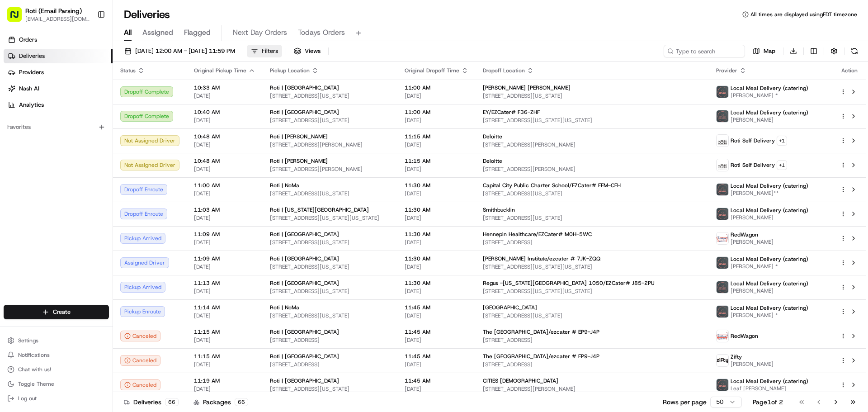  Describe the element at coordinates (432, 71) in the screenshot. I see `span: Original Dropoff Time` at that location.